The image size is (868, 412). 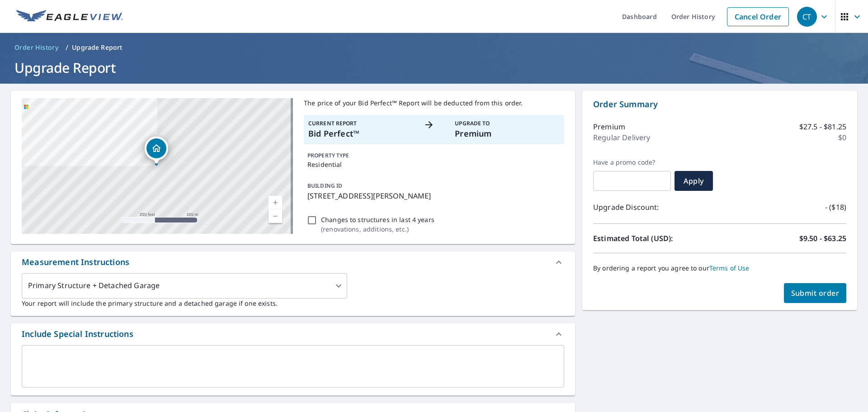 What do you see at coordinates (293, 303) in the screenshot?
I see `p: Your report will include the primary structure and a detached garage if one exists.` at bounding box center [293, 303].